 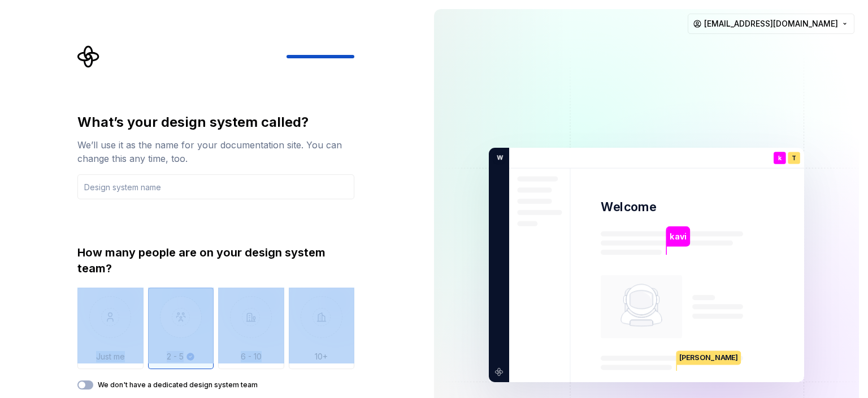 What do you see at coordinates (498, 158) in the screenshot?
I see `p: W` at bounding box center [498, 158].